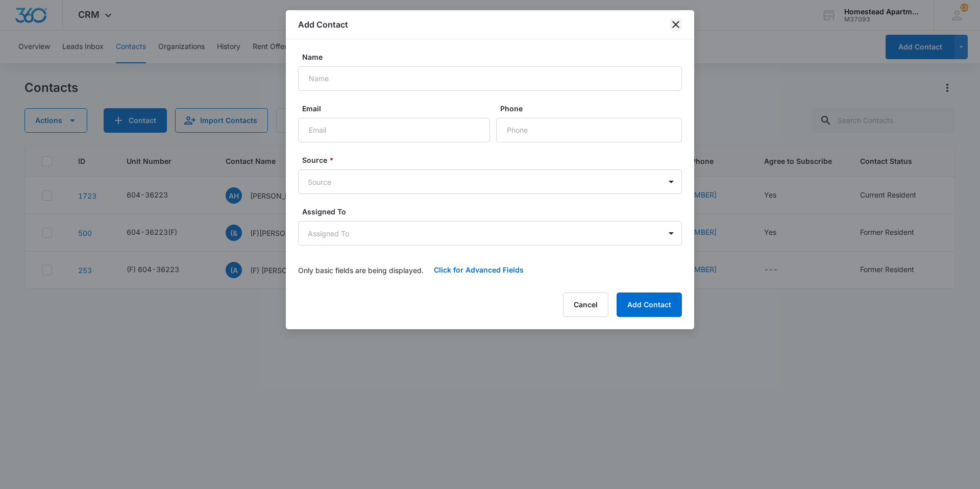  Describe the element at coordinates (323, 24) in the screenshot. I see `h1: Add Contact` at that location.